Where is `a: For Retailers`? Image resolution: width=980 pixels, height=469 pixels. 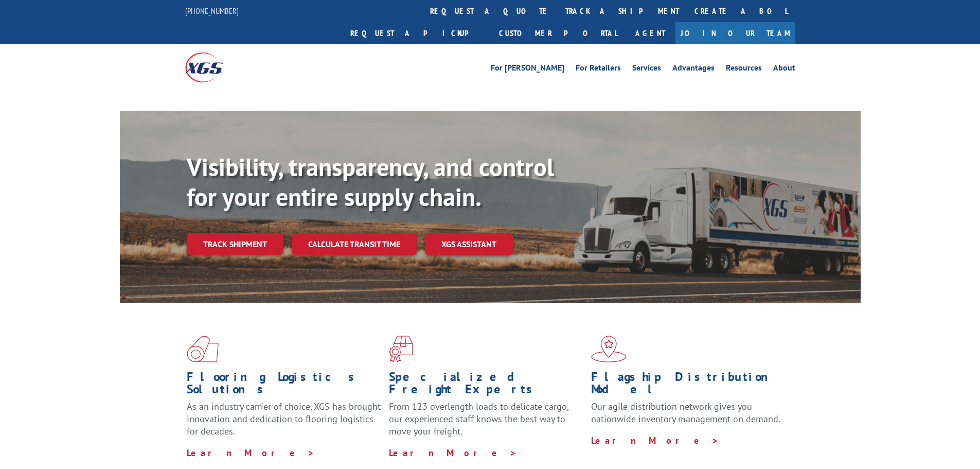
a: For Retailers is located at coordinates (598, 69).